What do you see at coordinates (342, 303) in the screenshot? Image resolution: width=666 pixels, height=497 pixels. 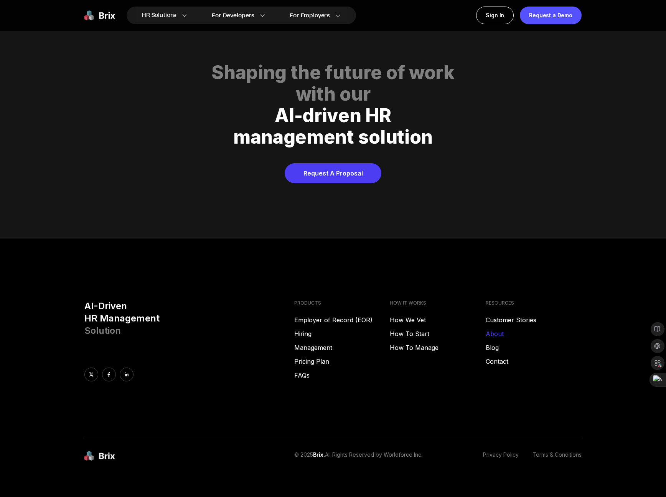 I see `h4: PRODUCTS` at bounding box center [342, 303].